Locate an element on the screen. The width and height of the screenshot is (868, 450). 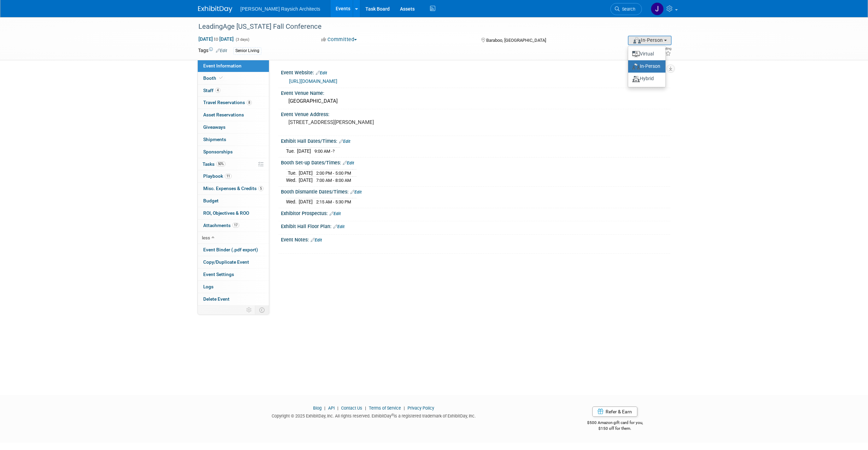
div: Event Notes: is located at coordinates (475, 239).